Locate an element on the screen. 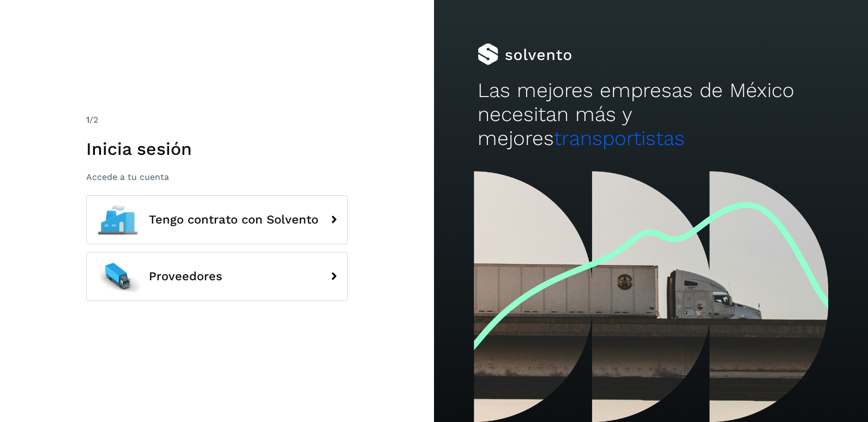 This screenshot has width=868, height=422. button: Proveedores is located at coordinates (217, 276).